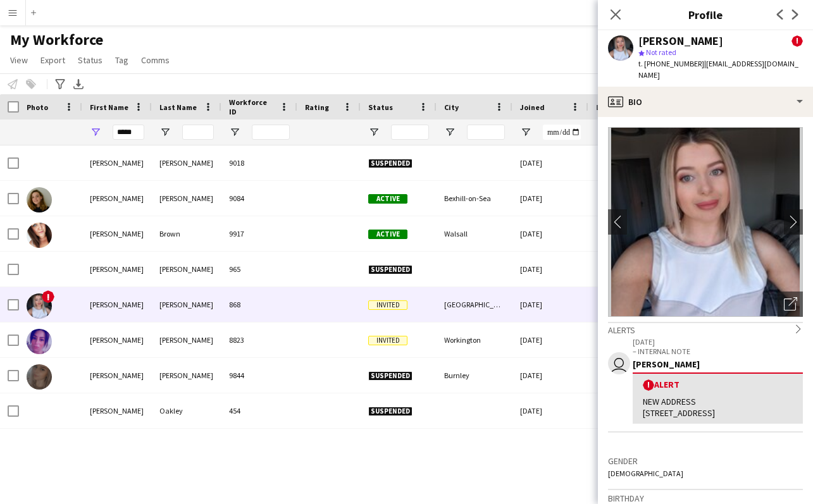 The image size is (813, 504). I want to click on div: 965, so click(259, 268).